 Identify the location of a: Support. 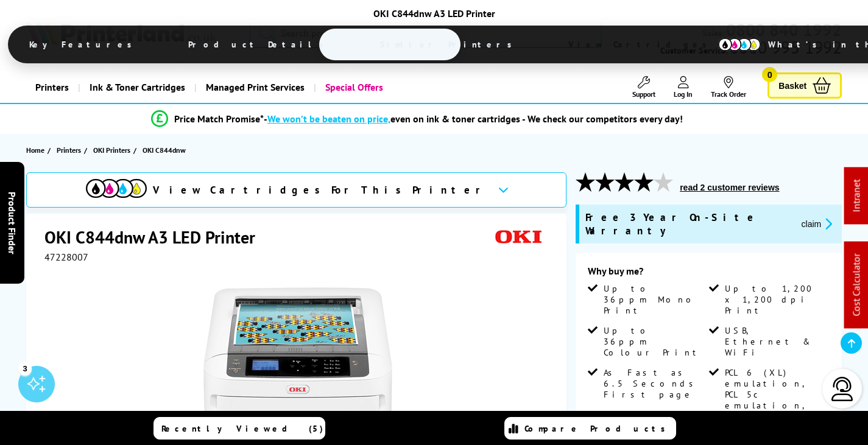
(643, 87).